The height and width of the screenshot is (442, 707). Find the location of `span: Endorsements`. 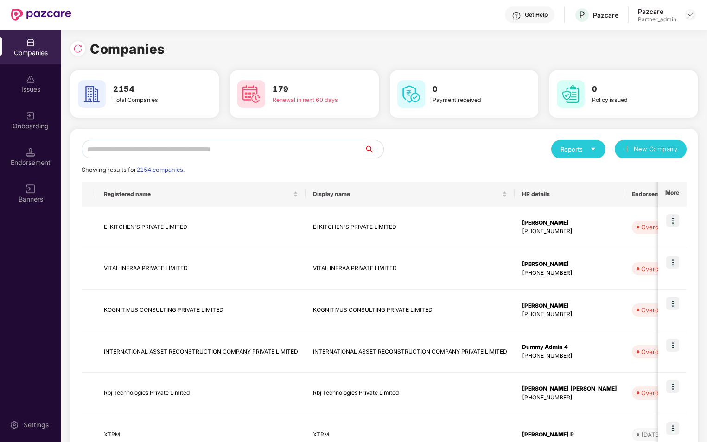

span: Endorsements is located at coordinates (658, 194).